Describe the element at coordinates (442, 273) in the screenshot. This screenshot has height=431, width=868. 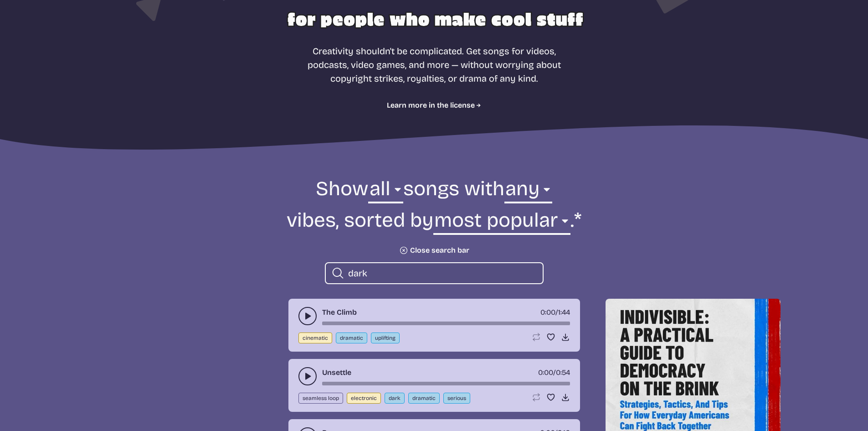
I see `input: search` at that location.